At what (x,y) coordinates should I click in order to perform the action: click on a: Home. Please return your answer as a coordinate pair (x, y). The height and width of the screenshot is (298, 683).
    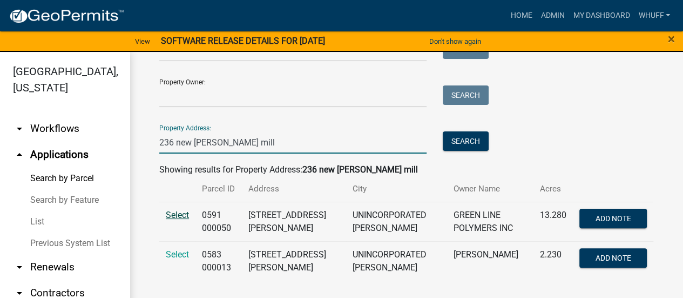
    Looking at the image, I should click on (521, 16).